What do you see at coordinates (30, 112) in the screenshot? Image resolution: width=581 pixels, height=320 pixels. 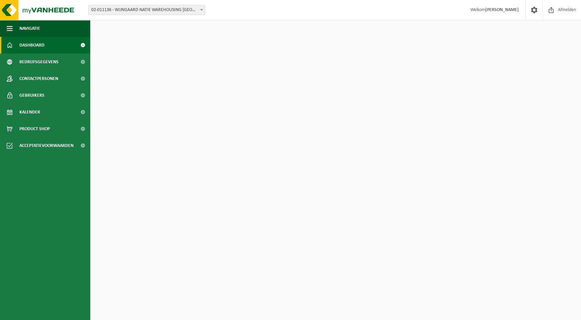 I see `span: Kalender` at bounding box center [30, 112].